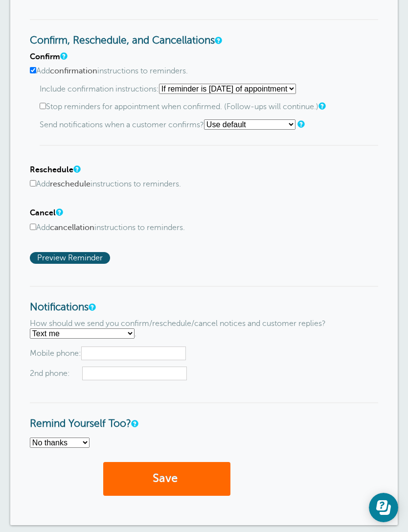  I want to click on b: confirmation, so click(73, 71).